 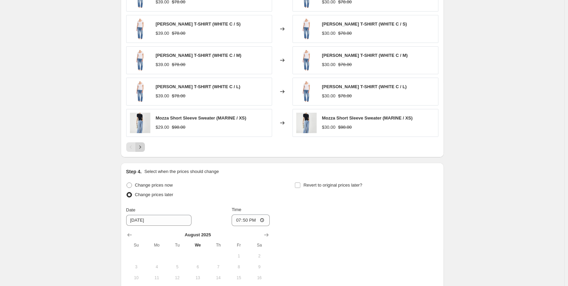 I want to click on button: Saturday August 16 2025, so click(x=259, y=277).